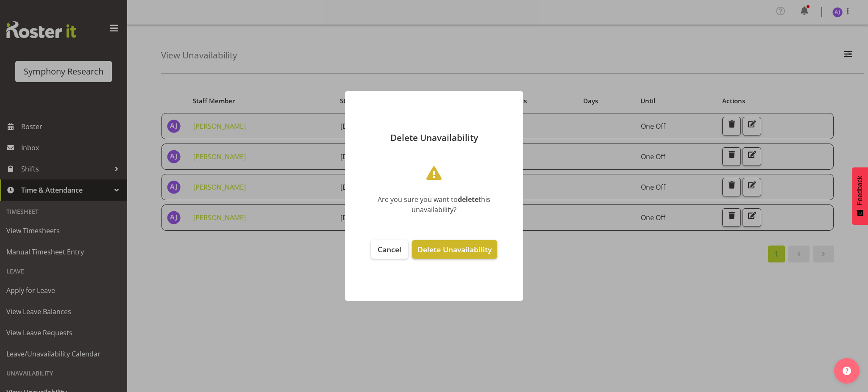  I want to click on button: Cancel, so click(389, 250).